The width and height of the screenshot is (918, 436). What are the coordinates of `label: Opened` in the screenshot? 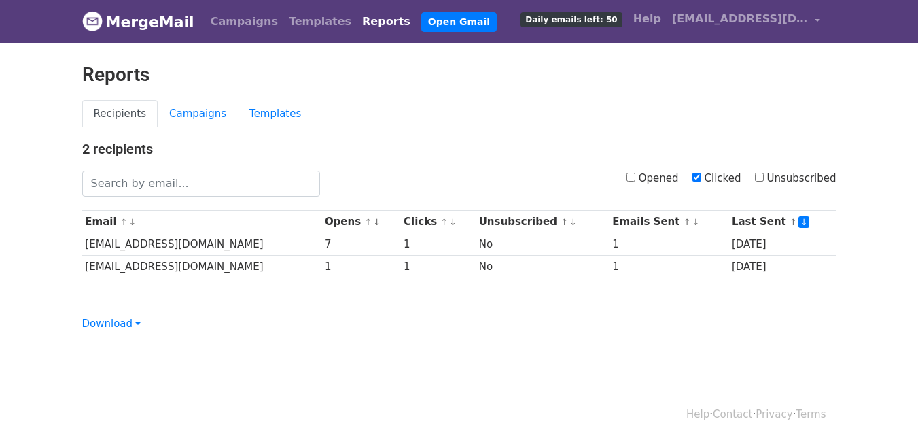 It's located at (652, 178).